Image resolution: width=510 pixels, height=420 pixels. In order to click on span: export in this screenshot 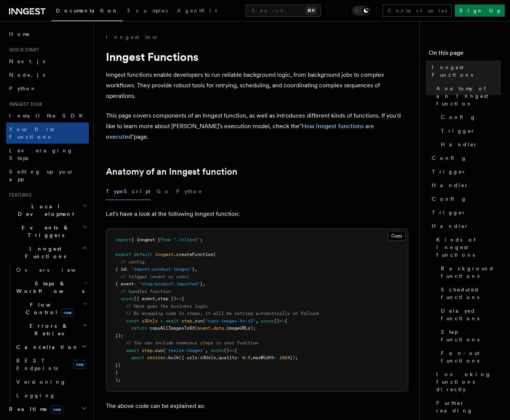, I will do `click(123, 254)`.